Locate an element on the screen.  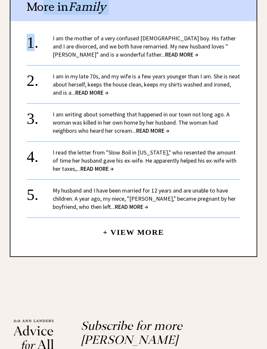
div: 5. is located at coordinates (40, 192).